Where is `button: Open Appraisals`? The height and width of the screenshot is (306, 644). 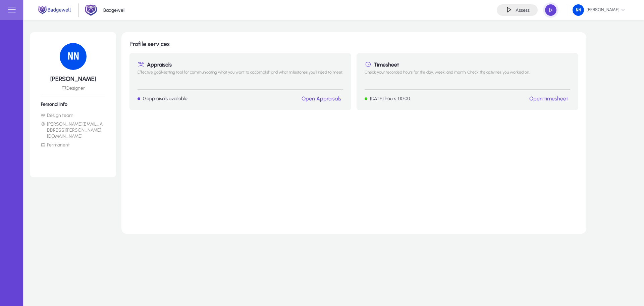 button: Open Appraisals is located at coordinates (321, 98).